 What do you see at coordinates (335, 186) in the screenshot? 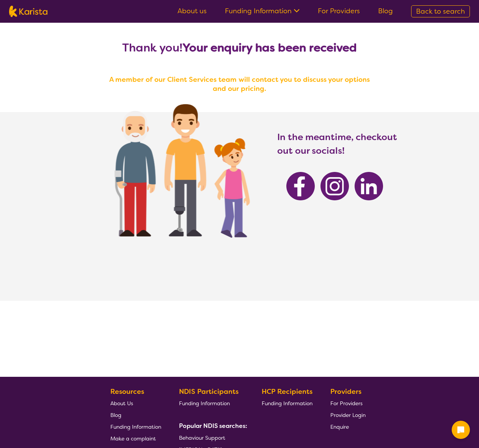
I see `img: Karista Instagram` at bounding box center [335, 186].